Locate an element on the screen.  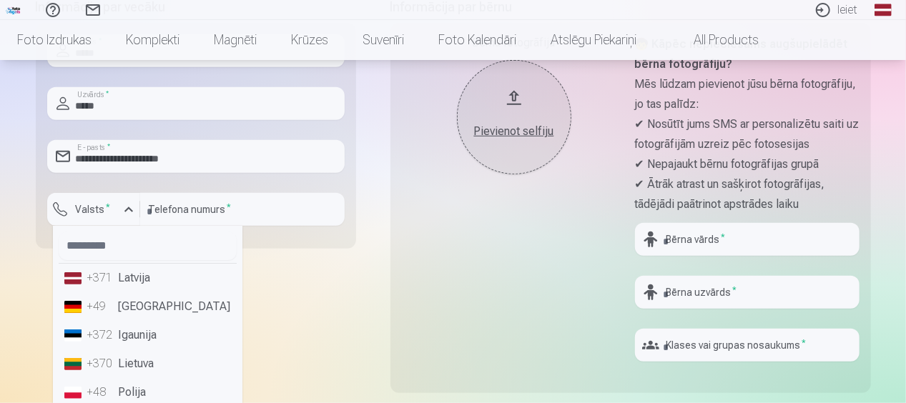
label: Valsts is located at coordinates (93, 209).